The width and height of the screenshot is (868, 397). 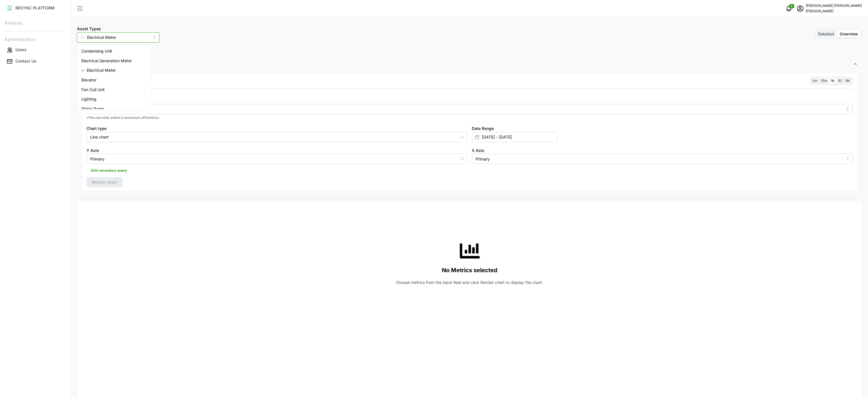 I want to click on span: Render chart, so click(x=104, y=182).